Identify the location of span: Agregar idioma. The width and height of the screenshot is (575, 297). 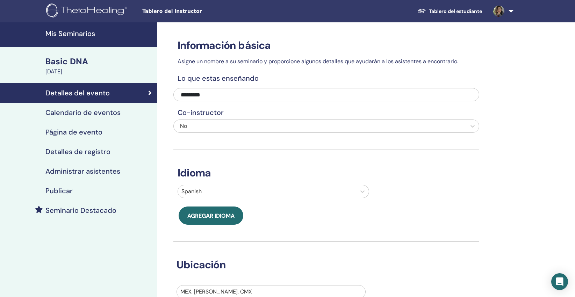
(211, 216).